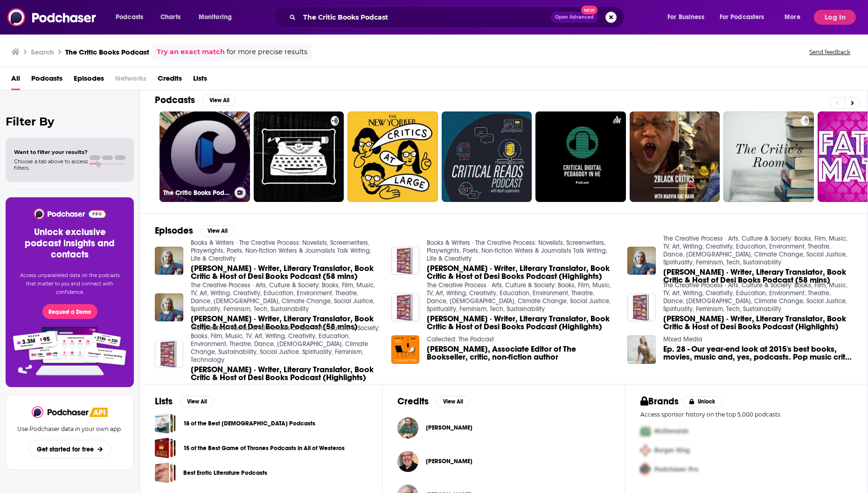 The width and height of the screenshot is (868, 493). Describe the element at coordinates (215, 17) in the screenshot. I see `span: Monitoring` at that location.